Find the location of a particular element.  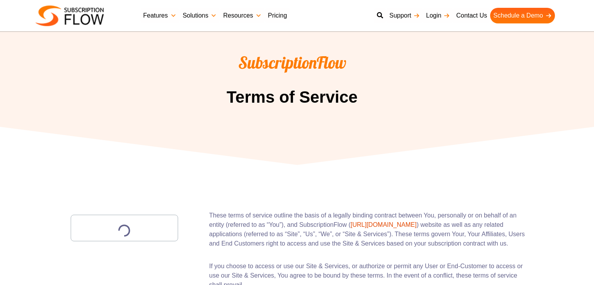

p: These terms of service outline the basis of a legally binding contract between You, personally or... is located at coordinates (366, 233).